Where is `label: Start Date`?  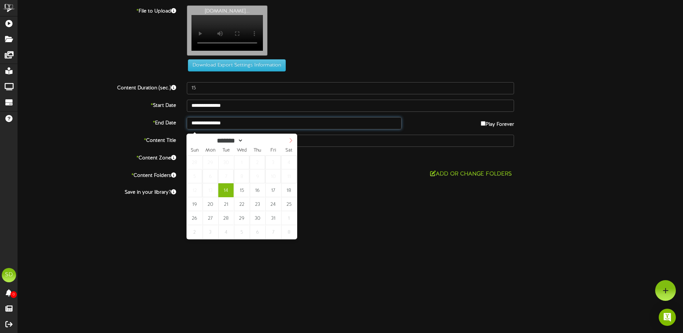 label: Start Date is located at coordinates (97, 104).